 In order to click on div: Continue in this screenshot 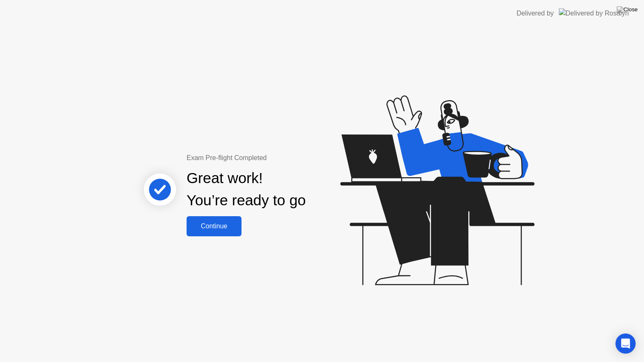, I will do `click(214, 226)`.